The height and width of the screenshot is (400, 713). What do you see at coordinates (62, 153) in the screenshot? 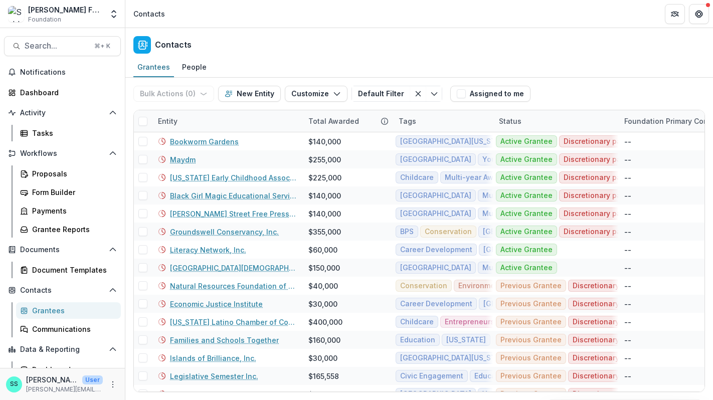
I see `span: Workflows` at bounding box center [62, 153].